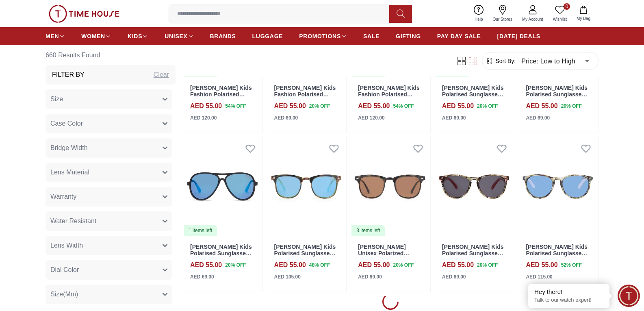  I want to click on h3: Filter By, so click(68, 75).